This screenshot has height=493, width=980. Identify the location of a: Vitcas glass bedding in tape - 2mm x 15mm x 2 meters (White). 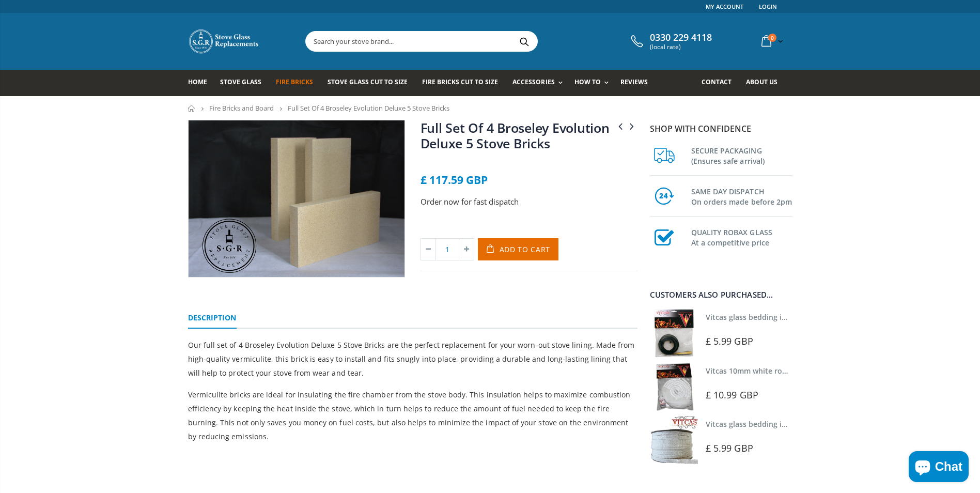
(815, 424).